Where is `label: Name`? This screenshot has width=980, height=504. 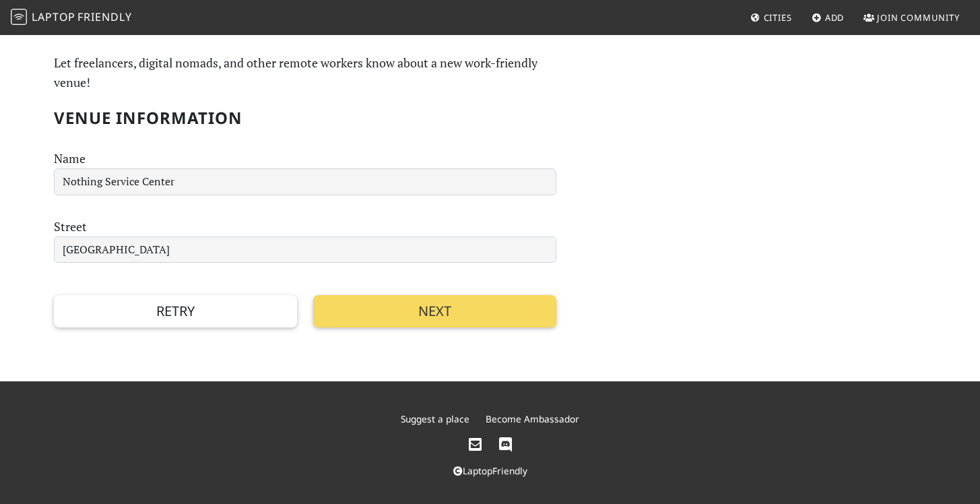
label: Name is located at coordinates (69, 158).